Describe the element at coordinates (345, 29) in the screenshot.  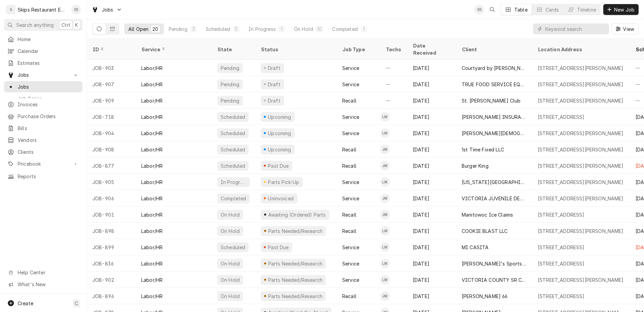
I see `div: Completed` at that location.